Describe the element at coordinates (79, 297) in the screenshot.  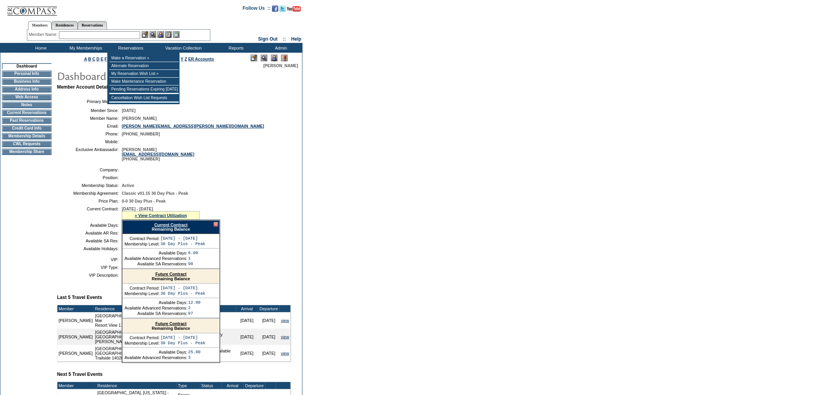
I see `b: Last 5 Travel Events` at that location.